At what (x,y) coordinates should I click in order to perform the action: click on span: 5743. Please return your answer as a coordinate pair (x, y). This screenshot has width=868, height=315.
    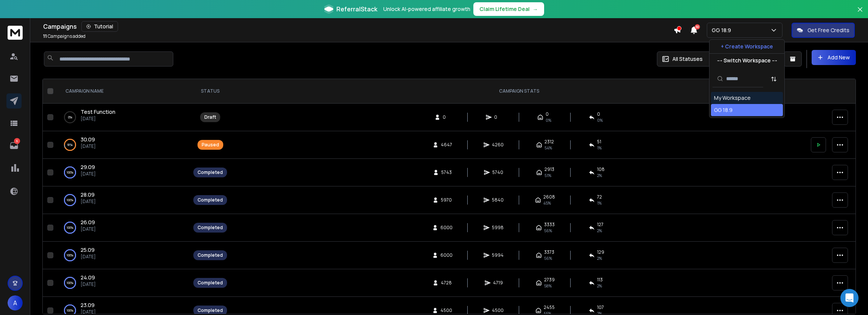
    Looking at the image, I should click on (447, 172).